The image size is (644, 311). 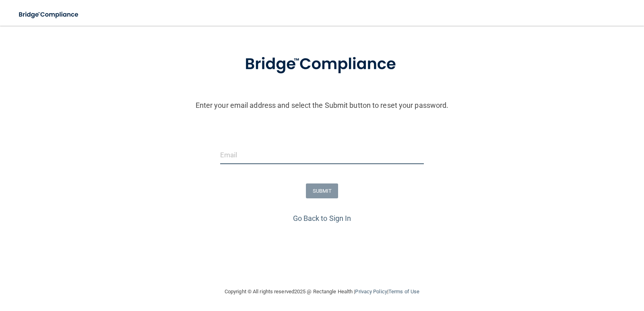 What do you see at coordinates (322, 190) in the screenshot?
I see `button: SUBMIT` at bounding box center [322, 190].